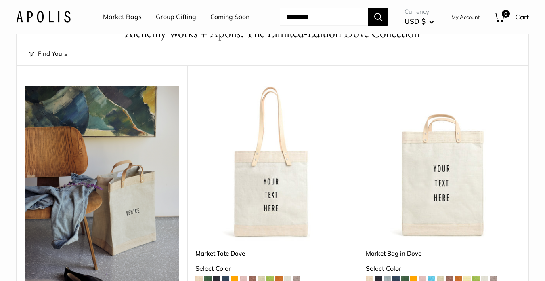 The image size is (545, 281). Describe the element at coordinates (512, 17) in the screenshot. I see `a: 0 Cart` at that location.